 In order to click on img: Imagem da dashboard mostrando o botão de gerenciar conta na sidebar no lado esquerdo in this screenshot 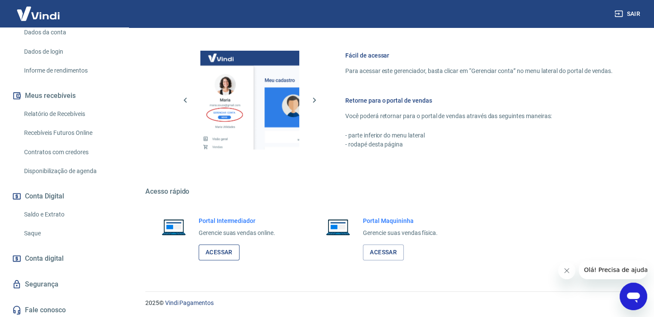, I will do `click(250, 100)`.